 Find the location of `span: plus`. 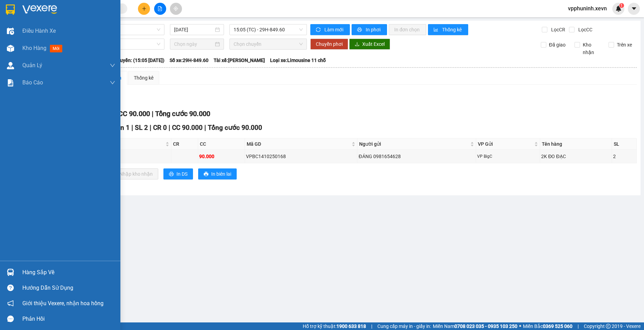

span: plus is located at coordinates (144, 8).